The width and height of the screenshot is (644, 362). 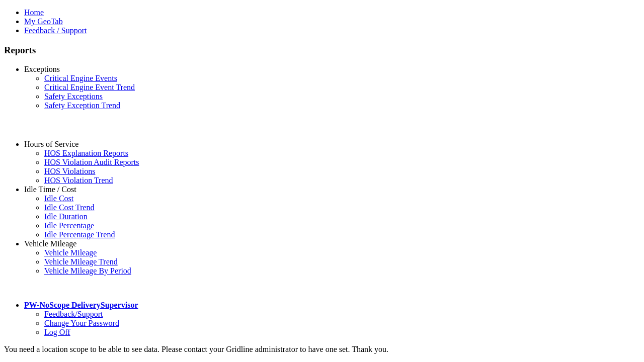 What do you see at coordinates (66, 217) in the screenshot?
I see `a: Idle Duration` at bounding box center [66, 217].